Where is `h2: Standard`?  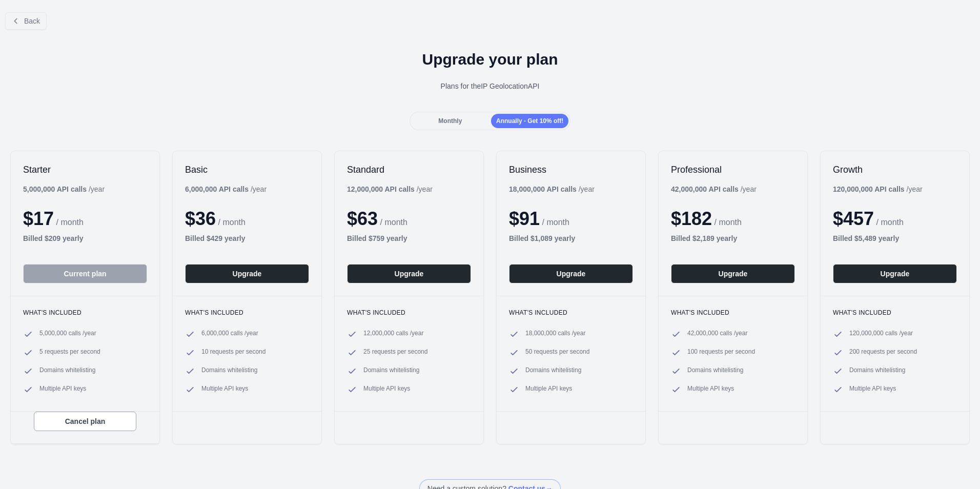
h2: Standard is located at coordinates (409, 169).